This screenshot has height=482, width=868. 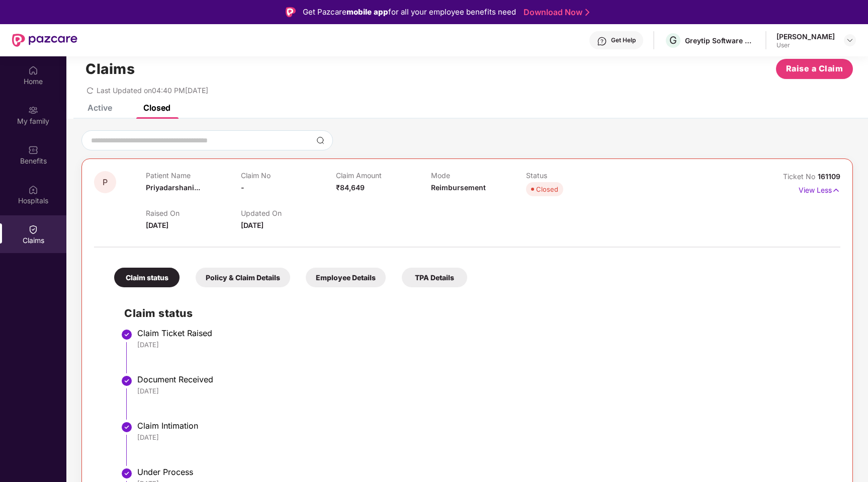 I want to click on span: P, so click(x=105, y=182).